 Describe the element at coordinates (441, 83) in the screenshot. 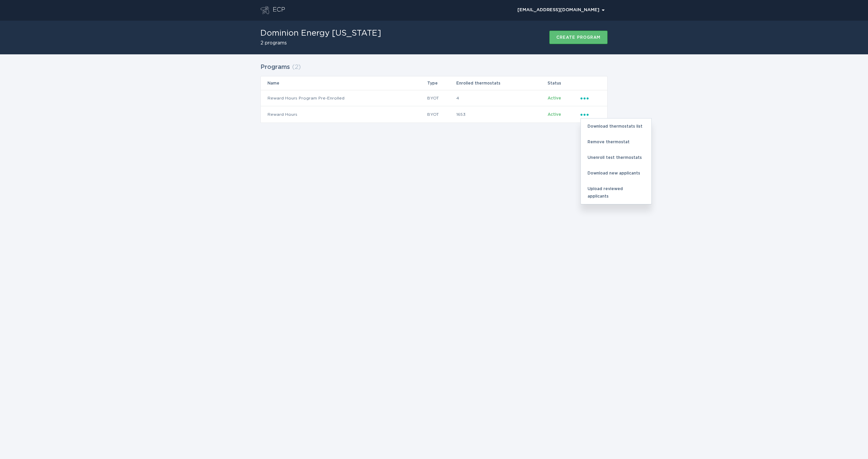

I see `th: Type` at that location.